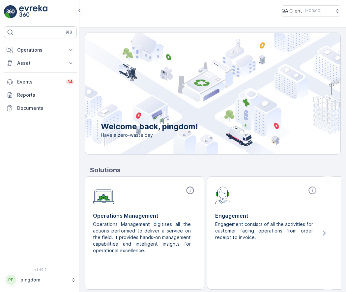 The width and height of the screenshot is (346, 292). What do you see at coordinates (11, 280) in the screenshot?
I see `div: PP` at bounding box center [11, 280].